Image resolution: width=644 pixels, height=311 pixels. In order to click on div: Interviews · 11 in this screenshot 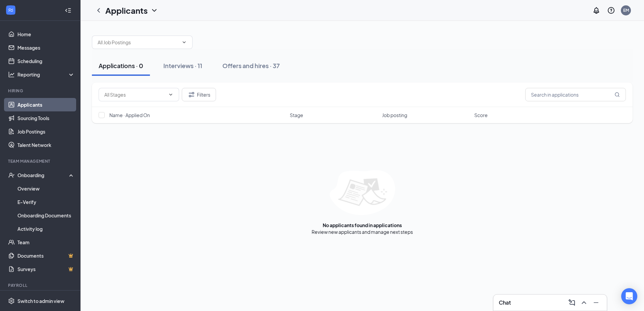, I will do `click(183, 66)`.